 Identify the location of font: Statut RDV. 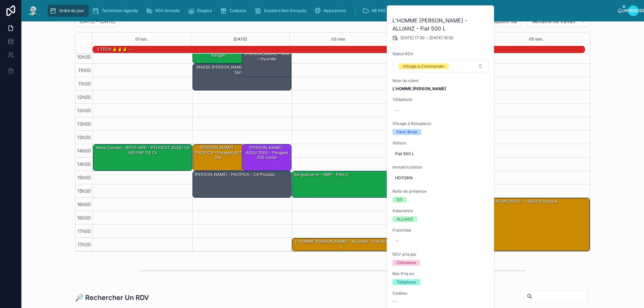
(403, 53).